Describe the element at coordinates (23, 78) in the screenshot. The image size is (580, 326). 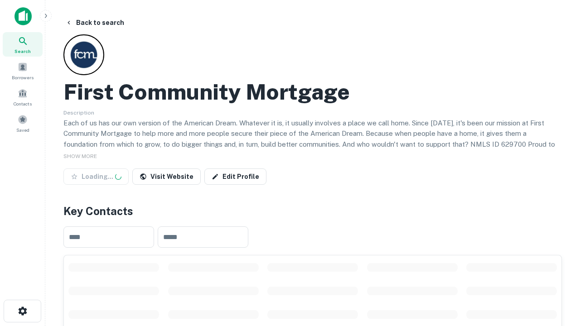
I see `span: Borrowers` at that location.